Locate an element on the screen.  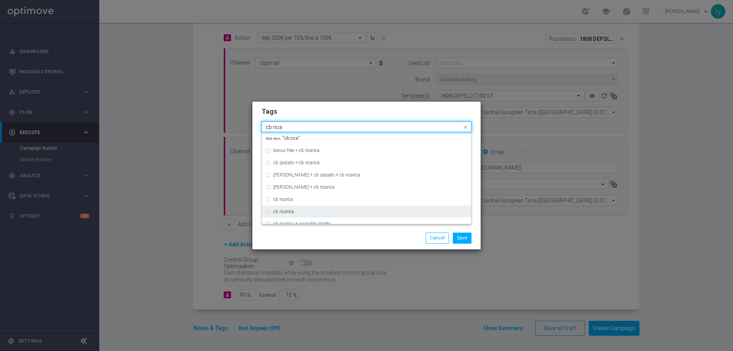
label: cb ricarica is located at coordinates (284, 211).